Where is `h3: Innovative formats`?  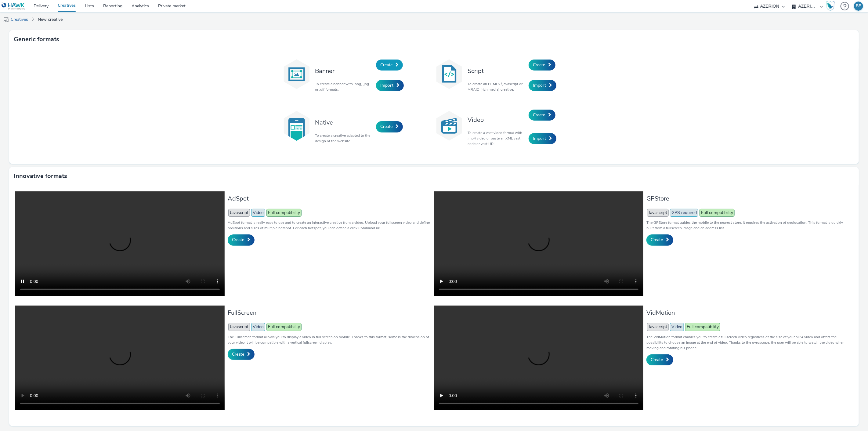
h3: Innovative formats is located at coordinates (40, 176).